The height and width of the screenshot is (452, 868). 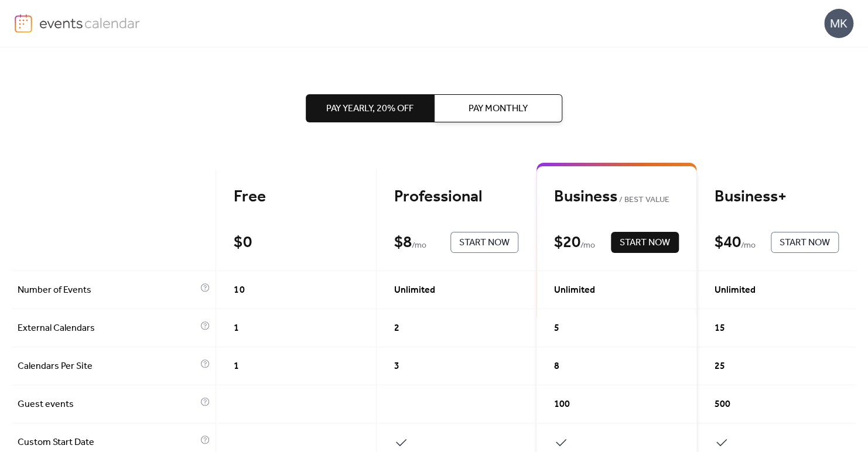 What do you see at coordinates (369, 109) in the screenshot?
I see `span: Pay Yearly, 20% off` at bounding box center [369, 109].